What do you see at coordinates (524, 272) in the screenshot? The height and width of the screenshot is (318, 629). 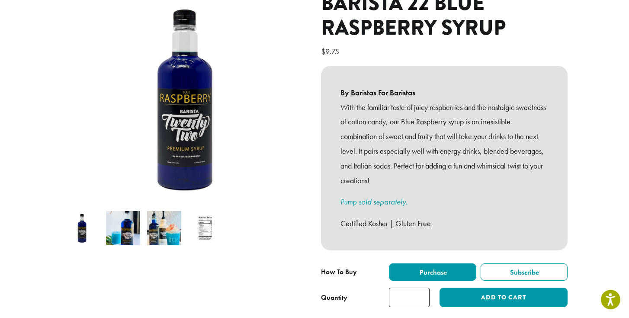 I see `span: Subscribe` at bounding box center [524, 272].